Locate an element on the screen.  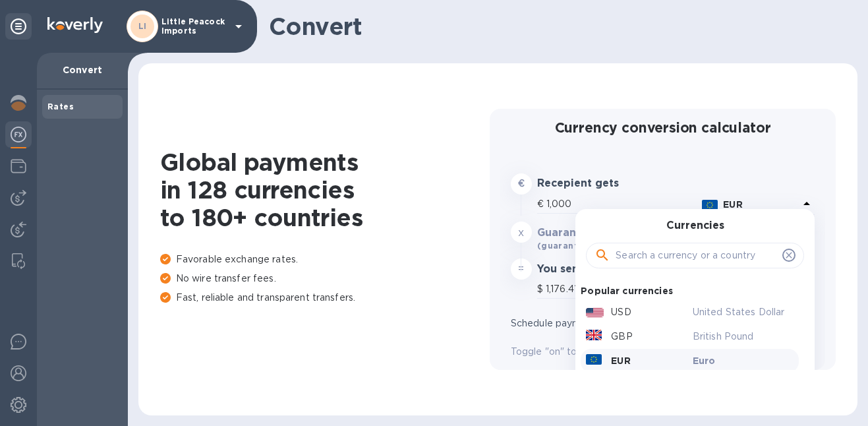
b: EUR is located at coordinates (732, 204).